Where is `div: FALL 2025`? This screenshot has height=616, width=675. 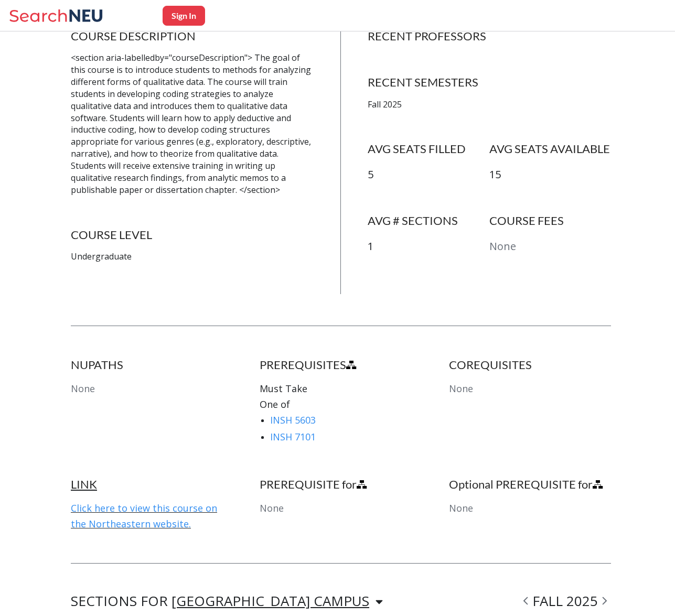 div: FALL 2025 is located at coordinates (565, 601).